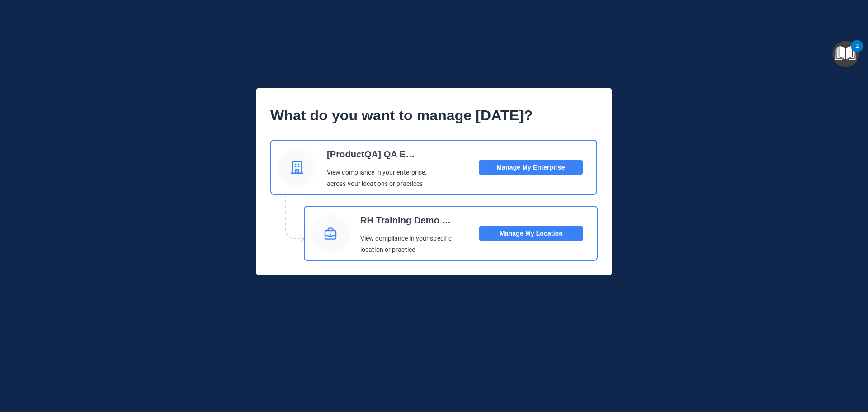  Describe the element at coordinates (846, 54) in the screenshot. I see `button: Open Resource Center, 2 new notifications` at that location.